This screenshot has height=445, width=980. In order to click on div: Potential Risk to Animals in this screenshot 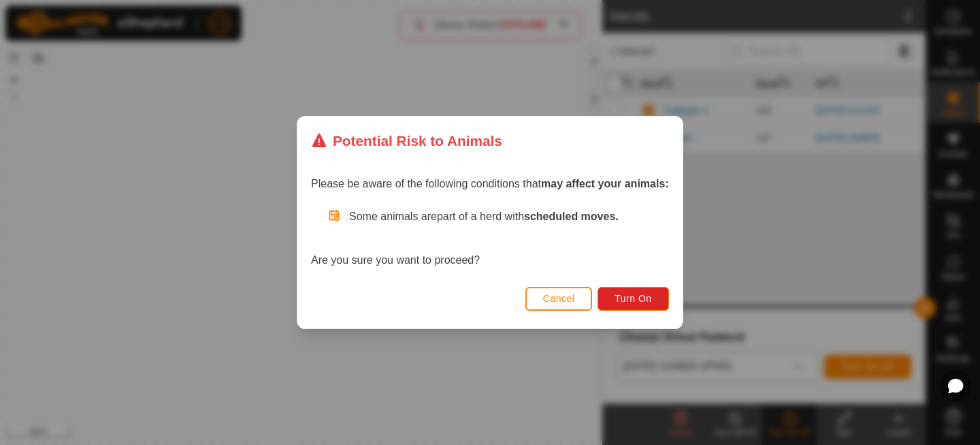, I will do `click(406, 140)`.